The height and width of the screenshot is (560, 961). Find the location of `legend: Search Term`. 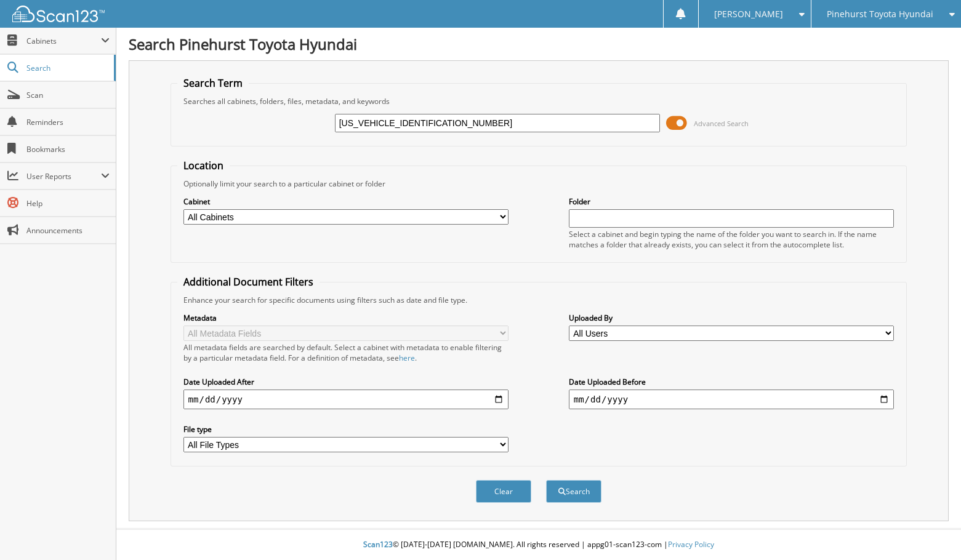

legend: Search Term is located at coordinates (213, 83).